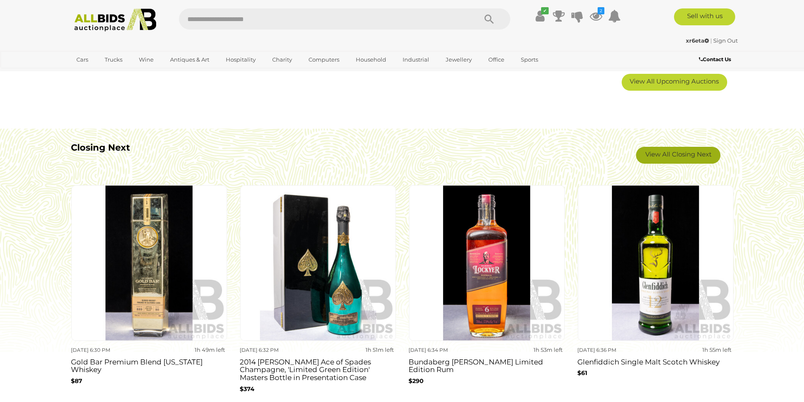 Image resolution: width=804 pixels, height=402 pixels. What do you see at coordinates (318, 263) in the screenshot?
I see `img: 2014 Armand De Brignac Ace of Spades Champagne, 'Limited Green Edition' Masters Bottle in Present...` at bounding box center [318, 263].